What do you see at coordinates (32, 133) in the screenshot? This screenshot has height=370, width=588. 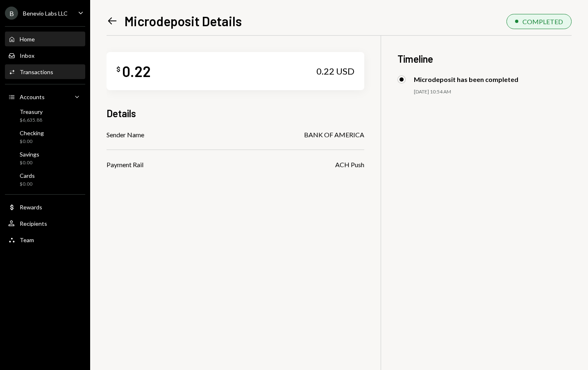 I see `div: Checking` at bounding box center [32, 133].